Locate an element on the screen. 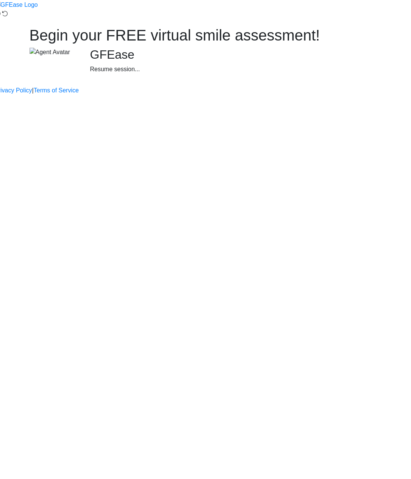 The width and height of the screenshot is (411, 479). h2: GFEase is located at coordinates (236, 55).